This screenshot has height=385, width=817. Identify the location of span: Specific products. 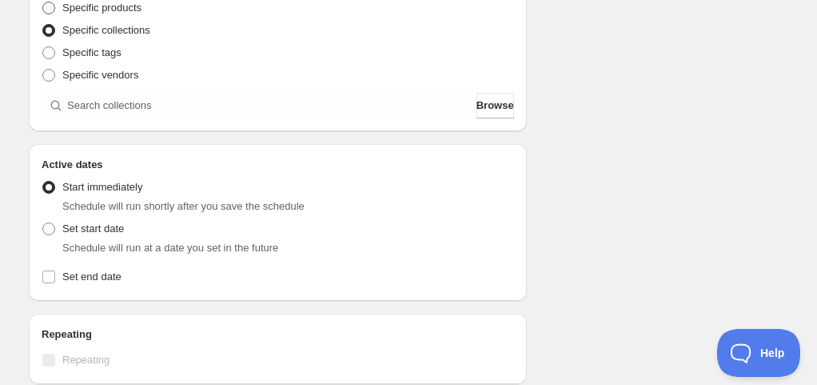
(102, 7).